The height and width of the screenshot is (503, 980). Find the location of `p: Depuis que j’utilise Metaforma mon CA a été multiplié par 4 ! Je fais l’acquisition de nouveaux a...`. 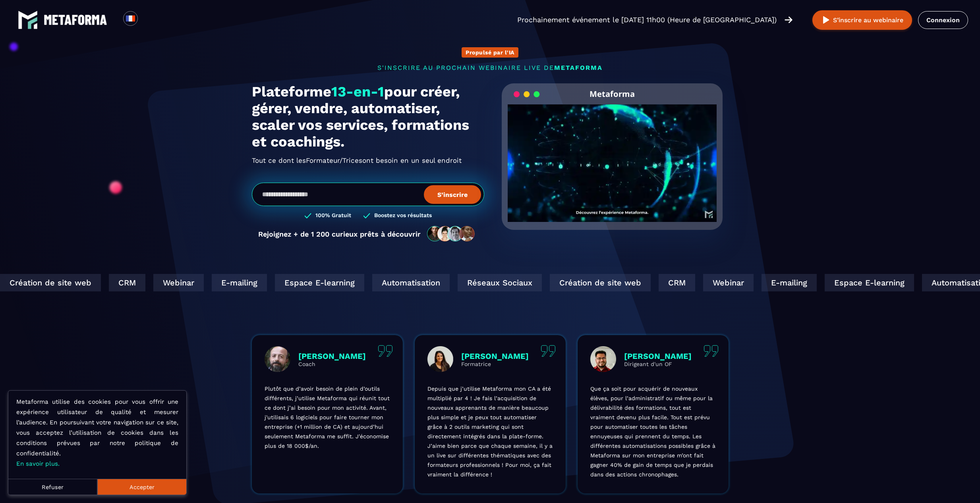

p: Depuis que j’utilise Metaforma mon CA a été multiplié par 4 ! Je fais l’acquisition de nouveaux a... is located at coordinates (490, 432).